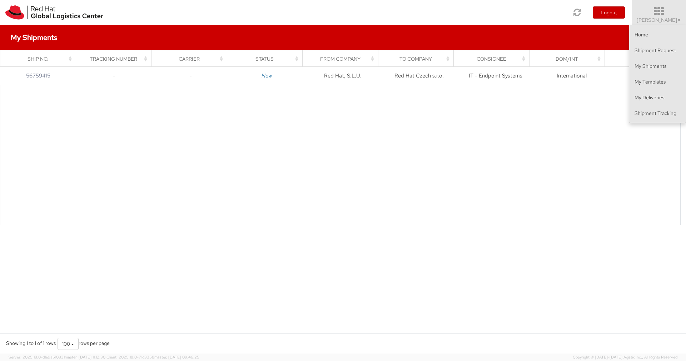  Describe the element at coordinates (84, 344) in the screenshot. I see `div: rows per page` at that location.